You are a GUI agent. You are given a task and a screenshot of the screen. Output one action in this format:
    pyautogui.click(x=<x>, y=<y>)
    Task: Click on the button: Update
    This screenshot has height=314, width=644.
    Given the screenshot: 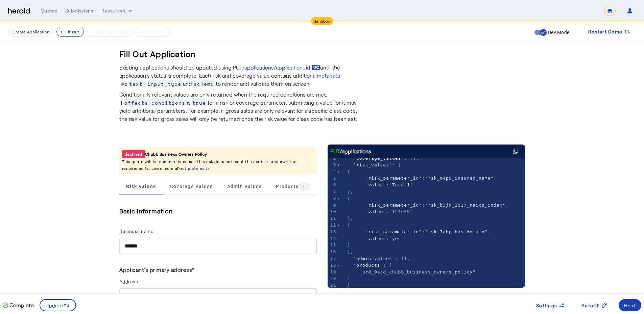 What is the action you would take?
    pyautogui.click(x=58, y=305)
    